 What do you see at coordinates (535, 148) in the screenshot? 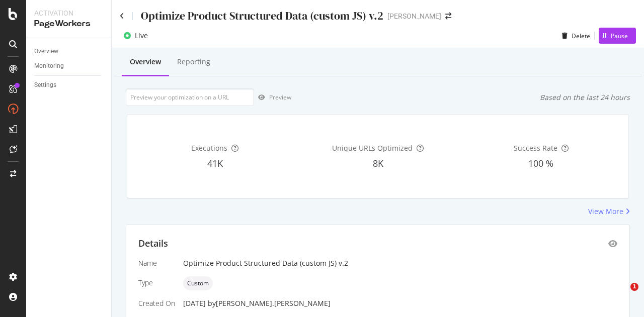
I see `span: Success Rate` at bounding box center [535, 148].